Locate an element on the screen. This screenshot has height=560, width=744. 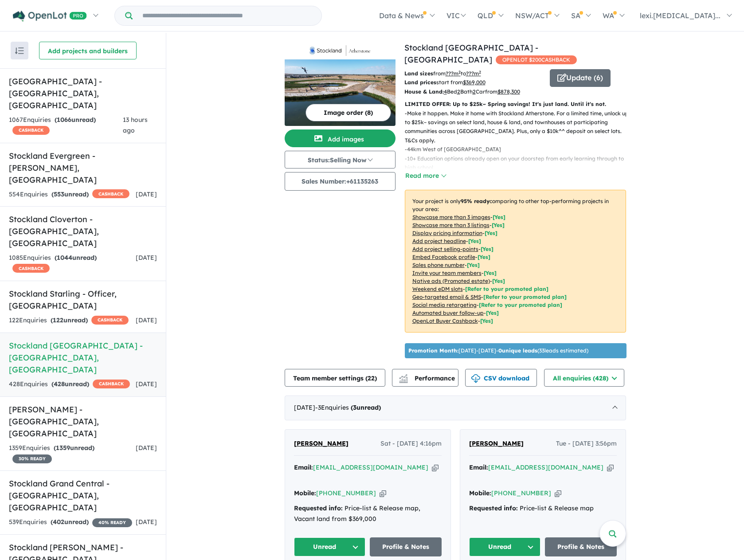
button: Add images is located at coordinates (340, 138).